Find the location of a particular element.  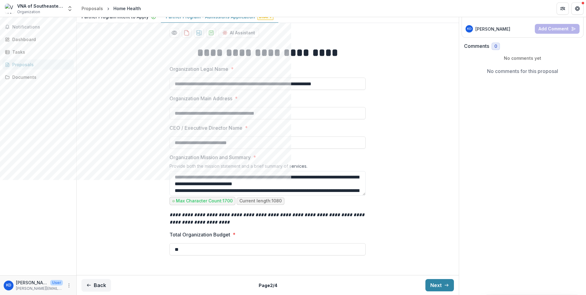

p: User is located at coordinates (56, 283).